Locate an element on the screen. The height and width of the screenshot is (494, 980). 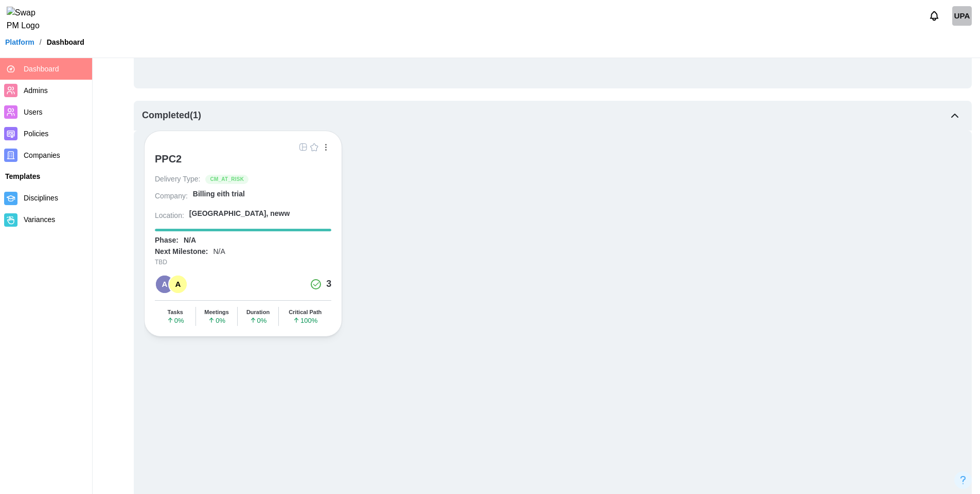
img: Grid Icon is located at coordinates (303, 147).